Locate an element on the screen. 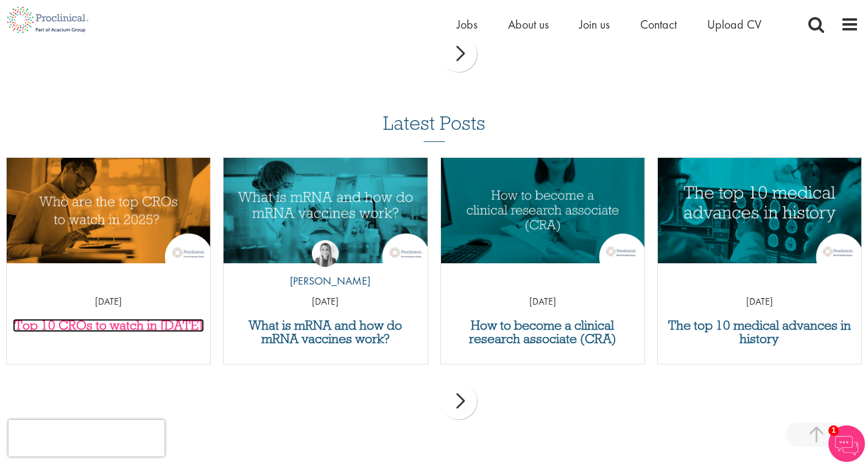  h3: What is mRNA and how do mRNA vaccines work? is located at coordinates (326, 332).